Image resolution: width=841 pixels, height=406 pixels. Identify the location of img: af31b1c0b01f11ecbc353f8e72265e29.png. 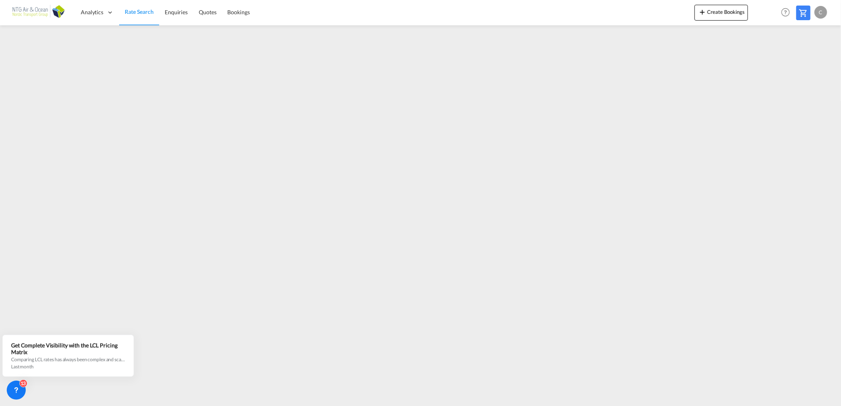
(38, 12).